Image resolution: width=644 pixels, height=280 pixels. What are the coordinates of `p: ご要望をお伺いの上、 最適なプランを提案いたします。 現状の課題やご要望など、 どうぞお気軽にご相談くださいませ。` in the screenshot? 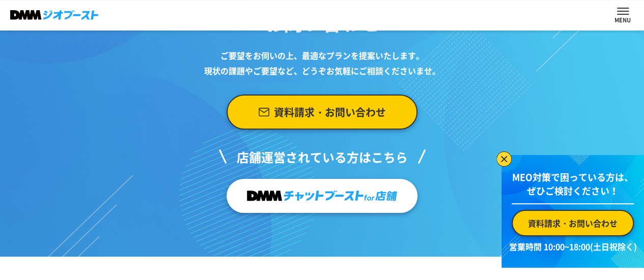 It's located at (322, 63).